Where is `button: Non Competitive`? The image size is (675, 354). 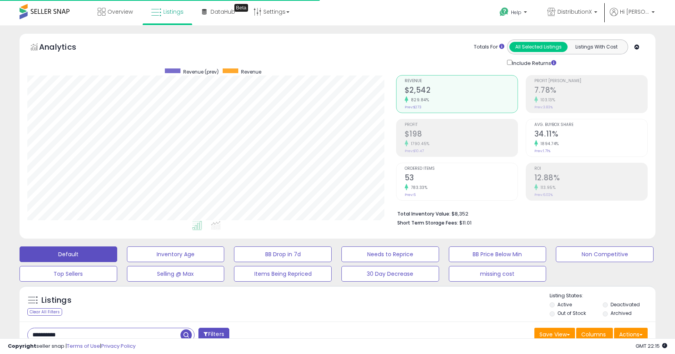
button: Non Competitive is located at coordinates (605, 254).